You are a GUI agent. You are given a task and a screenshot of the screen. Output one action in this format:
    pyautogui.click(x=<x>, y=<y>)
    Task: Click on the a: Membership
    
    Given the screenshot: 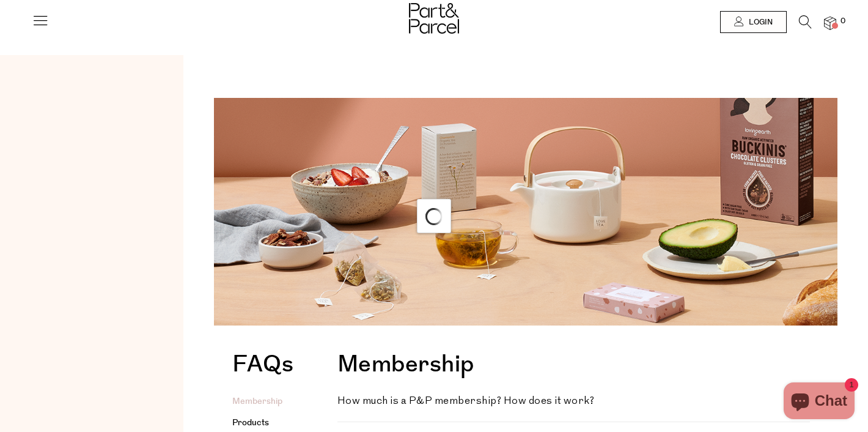 What is the action you would take?
    pyautogui.click(x=257, y=402)
    